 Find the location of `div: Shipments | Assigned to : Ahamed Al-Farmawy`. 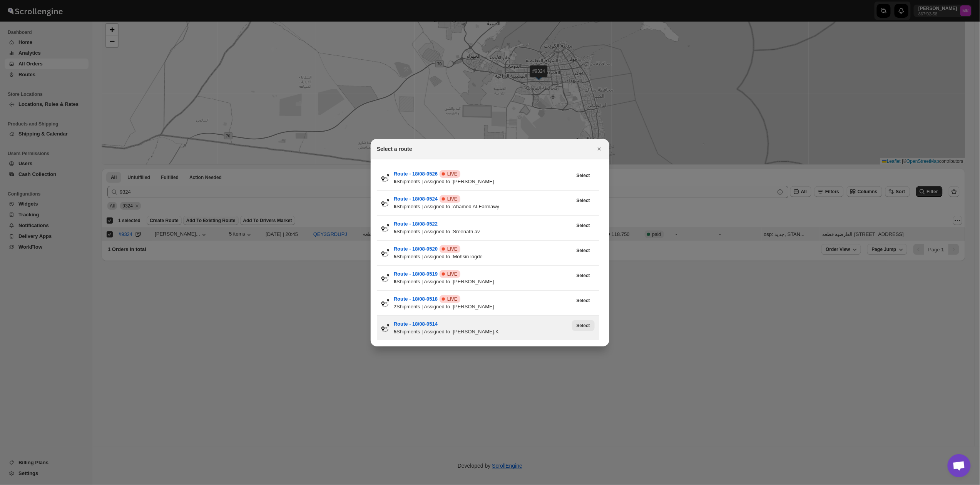

div: Shipments | Assigned to : Ahamed Al-Farmawy is located at coordinates (483, 207).